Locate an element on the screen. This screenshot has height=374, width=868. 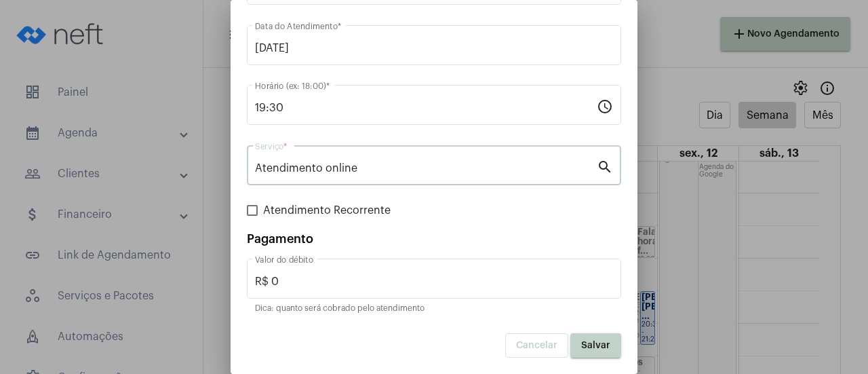
input: Valor is located at coordinates (434, 282).